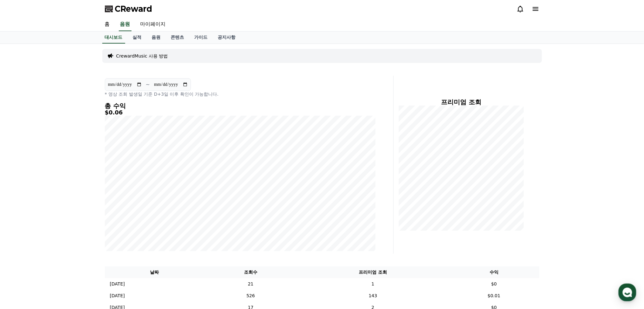 This screenshot has width=644, height=309. Describe the element at coordinates (373, 284) in the screenshot. I see `td: 1` at that location.